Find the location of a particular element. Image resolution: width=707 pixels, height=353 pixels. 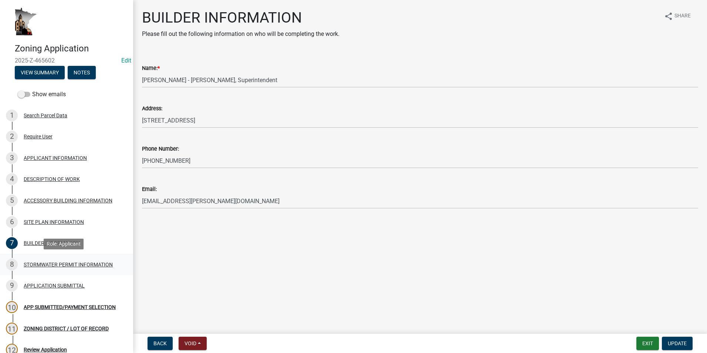

div: 3 is located at coordinates (12, 158).